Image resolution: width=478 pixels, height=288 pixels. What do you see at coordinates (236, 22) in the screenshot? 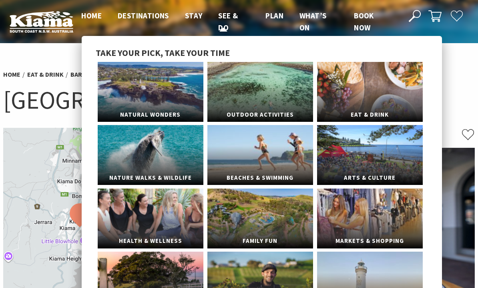
I see `nav: Main Menu` at bounding box center [236, 22].